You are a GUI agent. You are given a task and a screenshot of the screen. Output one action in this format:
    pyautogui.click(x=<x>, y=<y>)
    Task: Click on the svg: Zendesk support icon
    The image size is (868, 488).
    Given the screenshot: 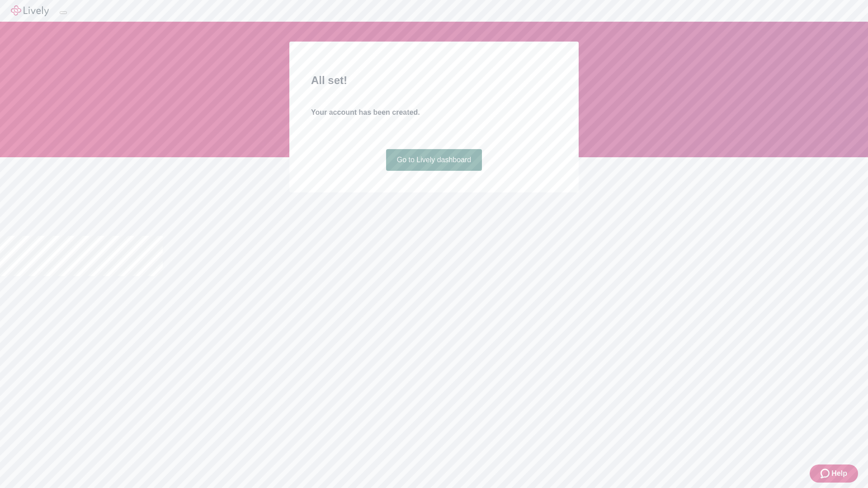 What is the action you would take?
    pyautogui.click(x=826, y=474)
    